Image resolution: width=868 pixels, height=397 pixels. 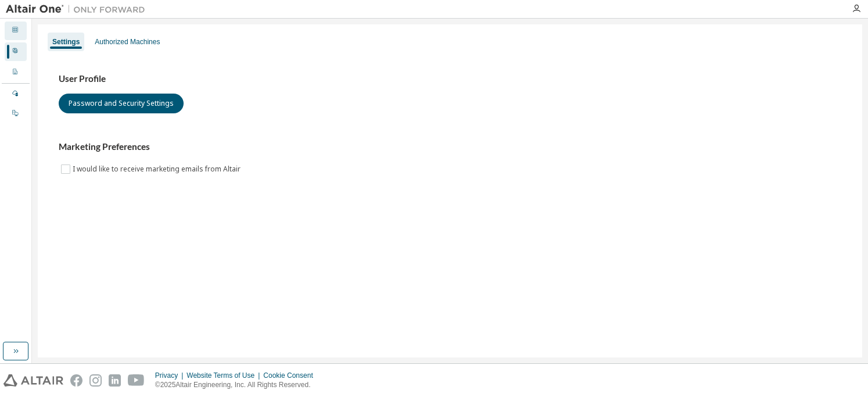 I want to click on img: Altair One, so click(x=78, y=10).